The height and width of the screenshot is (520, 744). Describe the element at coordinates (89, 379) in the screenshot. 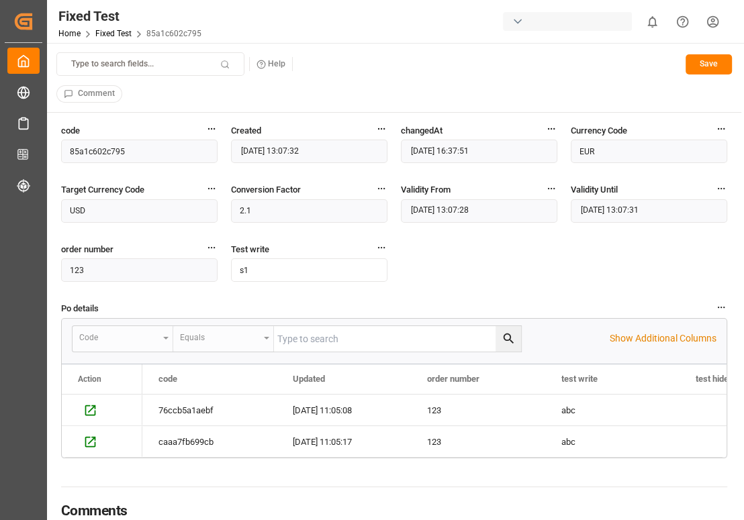

I see `div: Action` at that location.